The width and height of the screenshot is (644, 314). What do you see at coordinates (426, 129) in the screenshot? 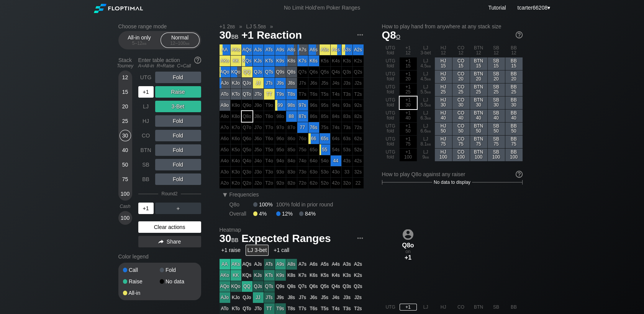
I see `div: LJ 6.6` at bounding box center [426, 129].